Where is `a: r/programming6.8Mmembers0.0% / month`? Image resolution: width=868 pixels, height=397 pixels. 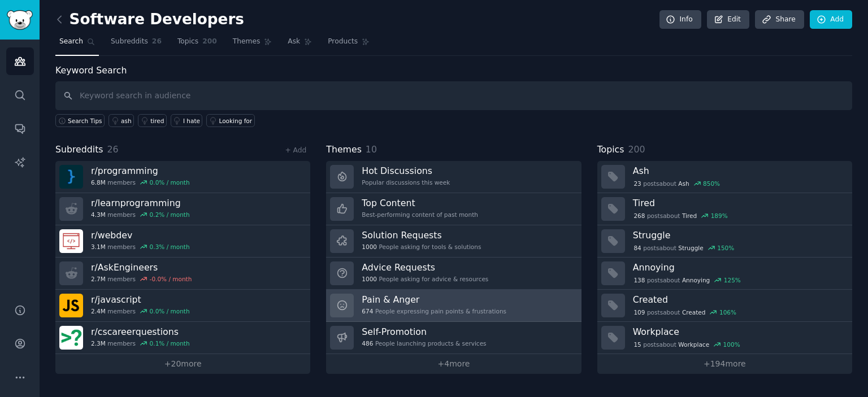
a: r/programming6.8Mmembers0.0% / month is located at coordinates (182, 177).